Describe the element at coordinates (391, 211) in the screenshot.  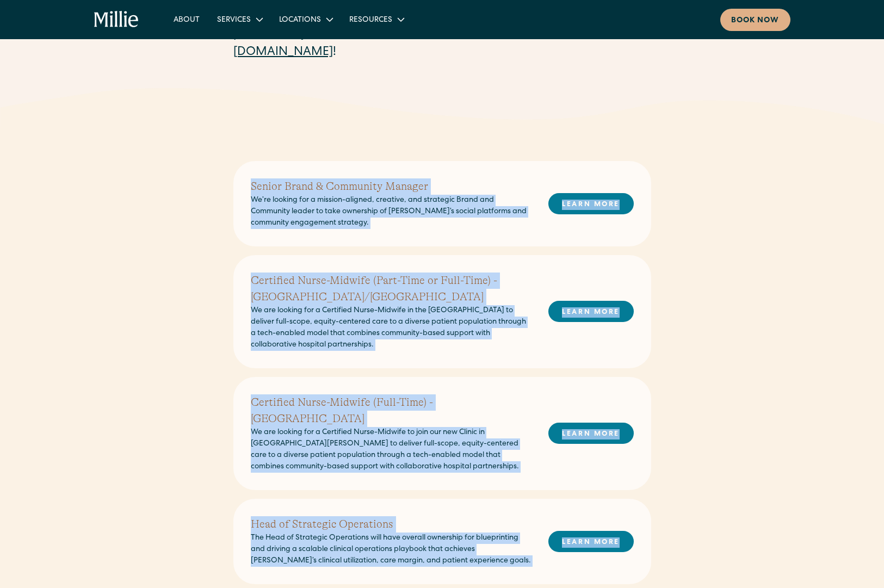
I see `p: We’re looking for a mission-aligned, creative, and strategic Brand and Community leader to take o...` at that location.